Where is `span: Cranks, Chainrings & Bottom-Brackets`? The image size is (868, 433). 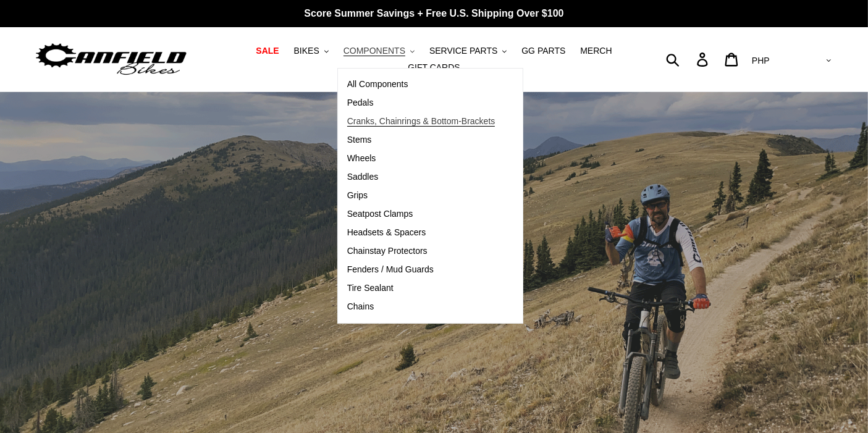
span: Cranks, Chainrings & Bottom-Brackets is located at coordinates (421, 121).